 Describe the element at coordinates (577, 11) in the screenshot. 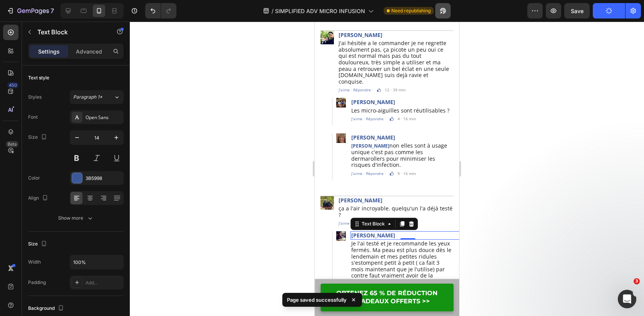

I see `button: Save` at that location.